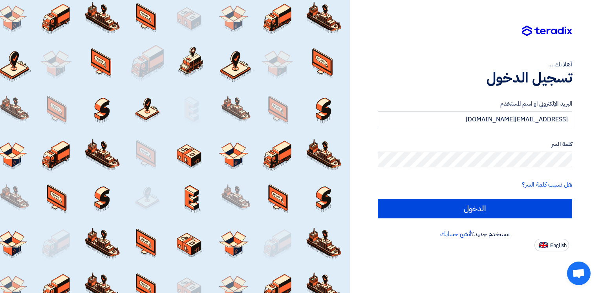 This screenshot has width=600, height=293. What do you see at coordinates (456, 234) in the screenshot?
I see `a: أنشئ حسابك` at bounding box center [456, 234].